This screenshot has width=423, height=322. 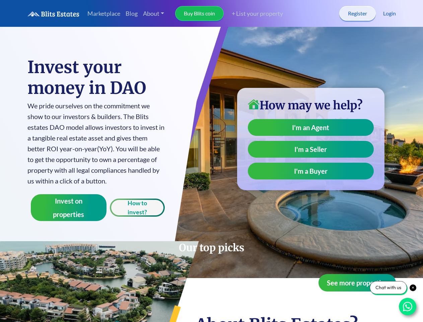 What do you see at coordinates (69, 208) in the screenshot?
I see `button: Invest on properties` at bounding box center [69, 208].